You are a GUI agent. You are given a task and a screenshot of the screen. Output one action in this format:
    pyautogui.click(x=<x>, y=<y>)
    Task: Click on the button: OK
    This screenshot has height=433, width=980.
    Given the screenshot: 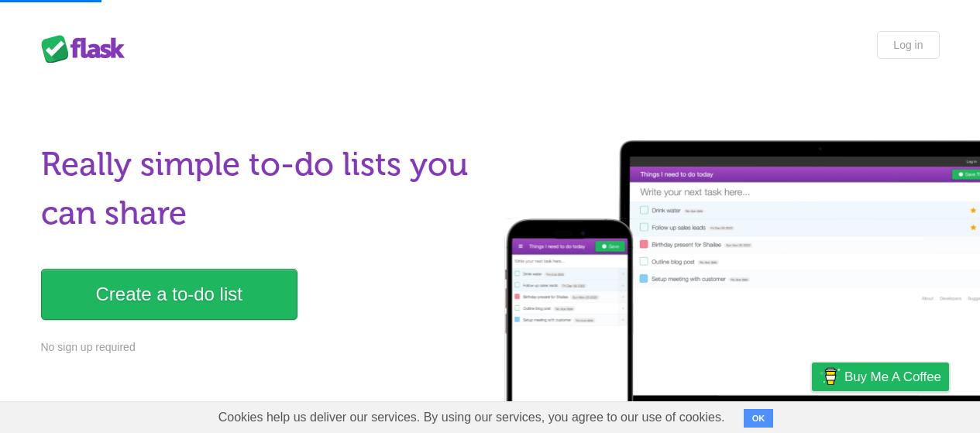 What is the action you would take?
    pyautogui.click(x=758, y=419)
    